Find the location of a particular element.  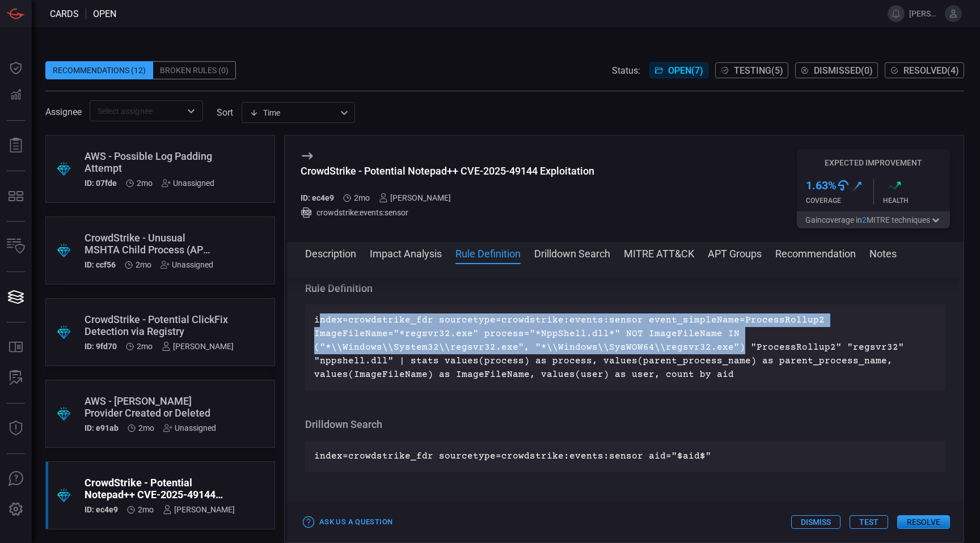

p: index=crowdstrike_fdr sourcetype=crowdstrike:events:sensor event_simpleName=ProcessRollup2 ImageF... is located at coordinates (625, 347).